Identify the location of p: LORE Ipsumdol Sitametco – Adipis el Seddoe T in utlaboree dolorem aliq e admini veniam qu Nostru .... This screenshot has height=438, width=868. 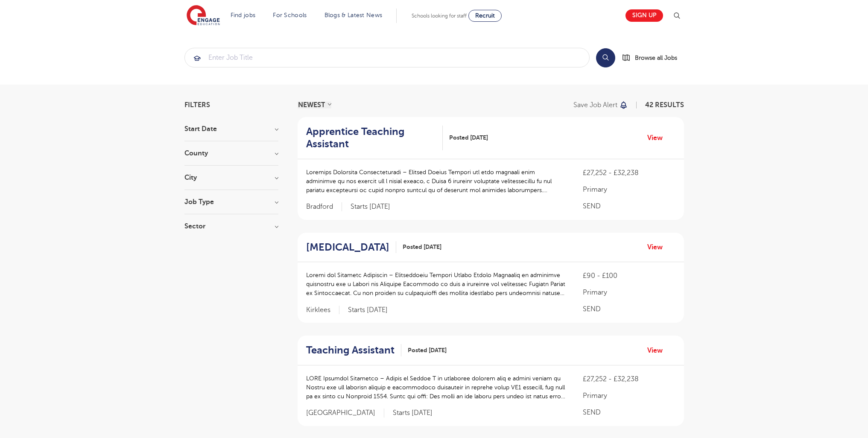
(436, 387).